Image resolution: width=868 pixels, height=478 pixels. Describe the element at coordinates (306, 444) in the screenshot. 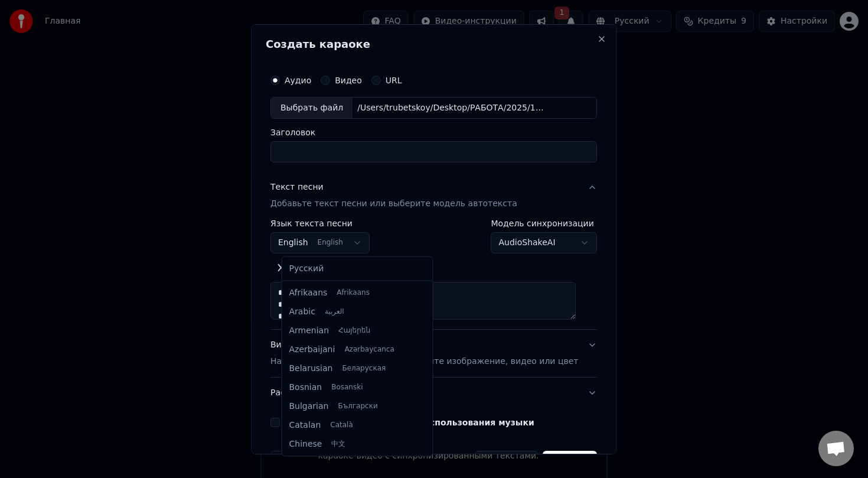

I see `span: Chinese` at that location.